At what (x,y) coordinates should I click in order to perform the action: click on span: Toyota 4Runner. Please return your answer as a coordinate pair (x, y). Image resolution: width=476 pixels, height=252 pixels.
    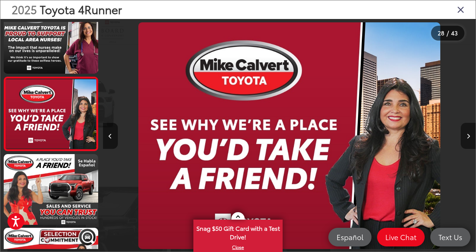
    Looking at the image, I should click on (81, 9).